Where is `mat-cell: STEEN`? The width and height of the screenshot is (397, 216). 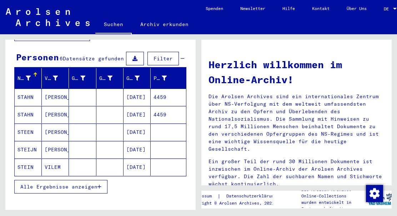
mat-cell: STEEN is located at coordinates (28, 132).